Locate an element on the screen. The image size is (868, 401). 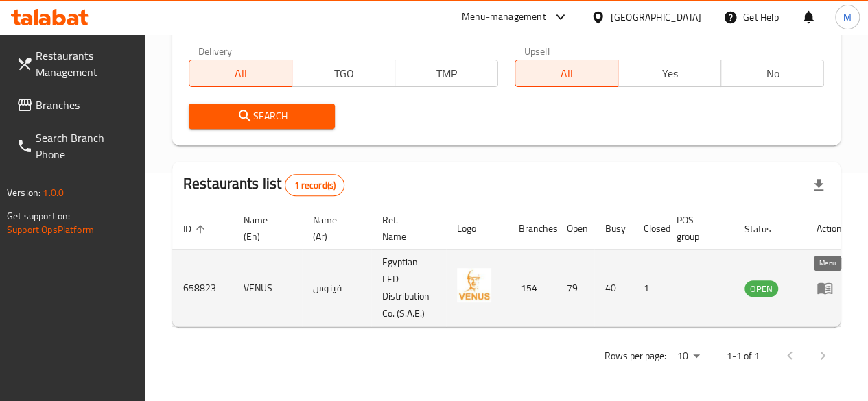
span: Status is located at coordinates (766, 229).